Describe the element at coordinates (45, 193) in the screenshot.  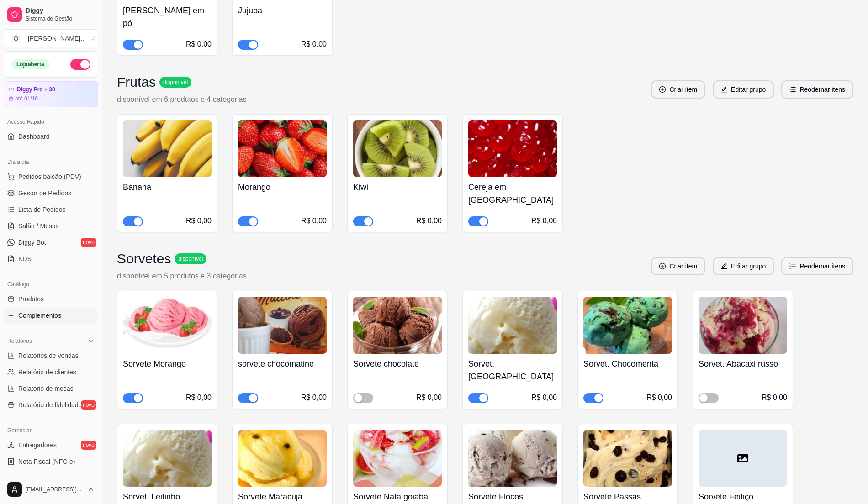
I see `span: Gestor de Pedidos` at that location.